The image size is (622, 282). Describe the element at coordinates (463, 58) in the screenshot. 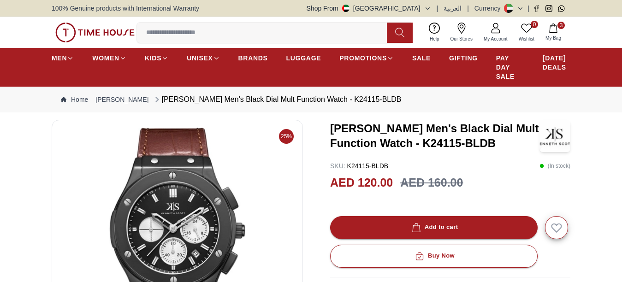

I see `span: GIFTING` at that location.